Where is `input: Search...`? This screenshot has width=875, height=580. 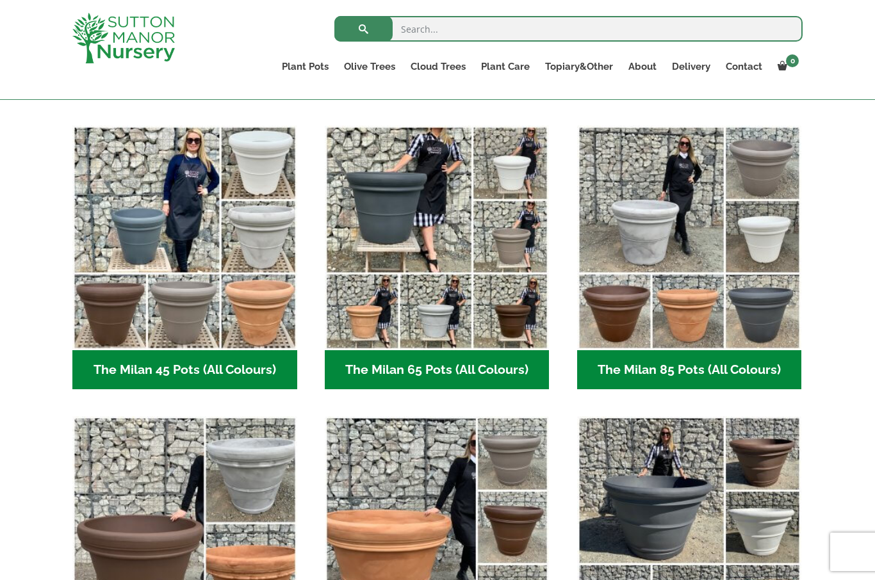 input: Search... is located at coordinates (568, 29).